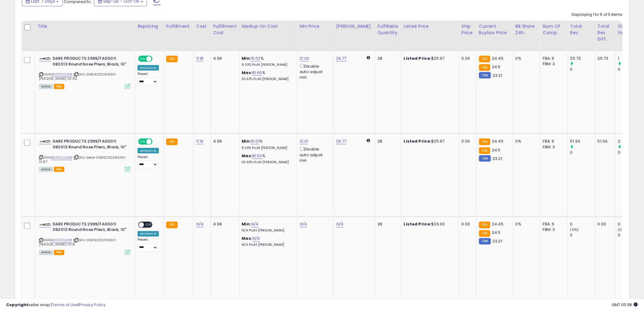  I want to click on div: 2, so click(631, 141).